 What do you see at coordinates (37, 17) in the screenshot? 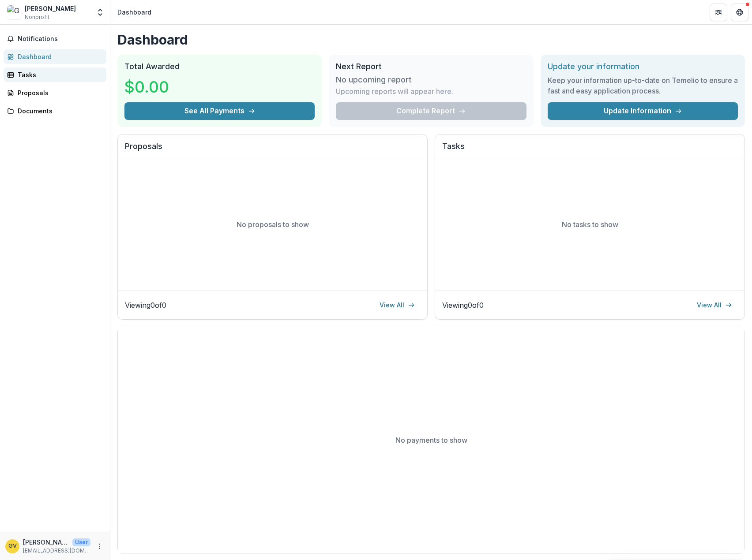
I see `span: Nonprofit` at bounding box center [37, 17].